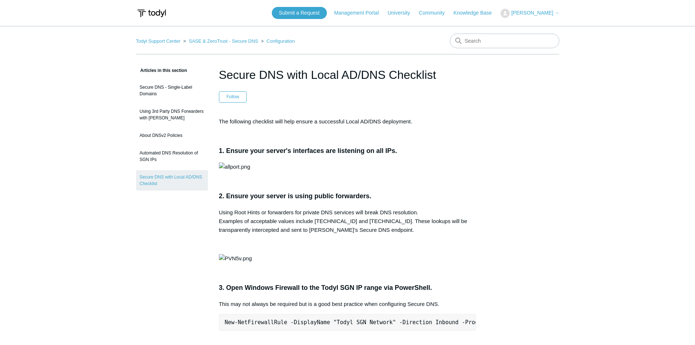 This screenshot has width=695, height=345. What do you see at coordinates (172, 180) in the screenshot?
I see `a: Secure DNS with Local AD/DNS Checklist` at bounding box center [172, 180].